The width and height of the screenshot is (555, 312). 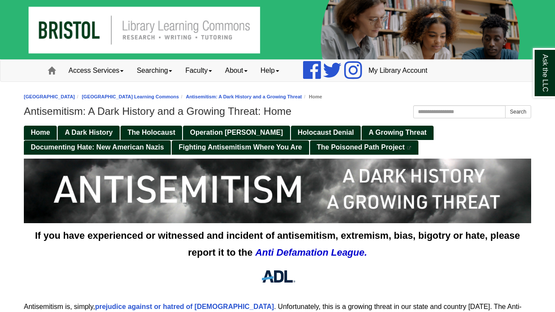 What do you see at coordinates (277, 276) in the screenshot?
I see `img: ADL` at bounding box center [277, 276].